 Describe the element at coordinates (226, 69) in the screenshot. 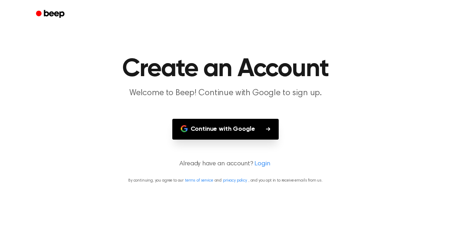

I see `h1: Create an Account` at that location.